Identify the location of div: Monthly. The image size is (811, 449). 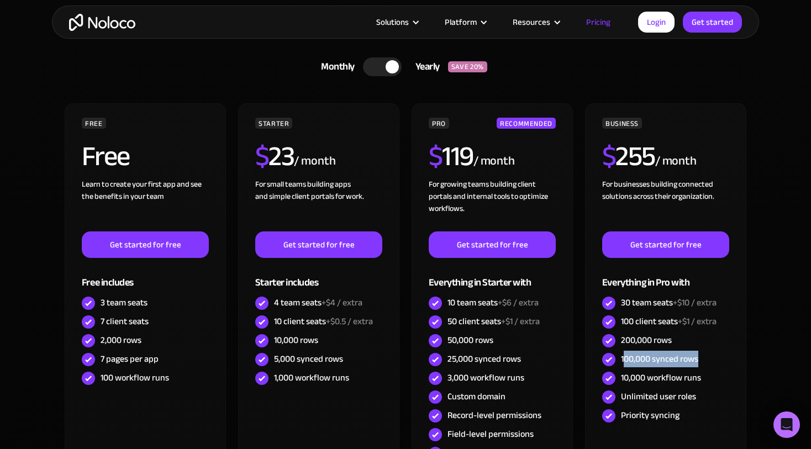
(335, 67).